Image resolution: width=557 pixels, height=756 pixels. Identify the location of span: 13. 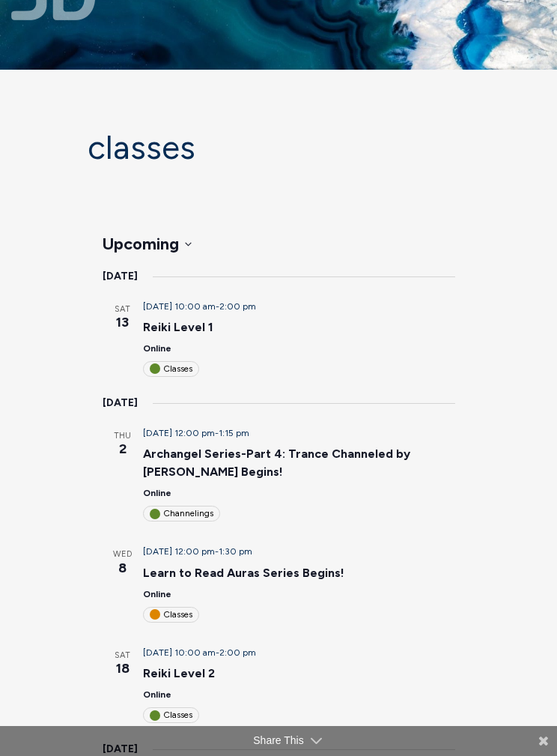
(123, 322).